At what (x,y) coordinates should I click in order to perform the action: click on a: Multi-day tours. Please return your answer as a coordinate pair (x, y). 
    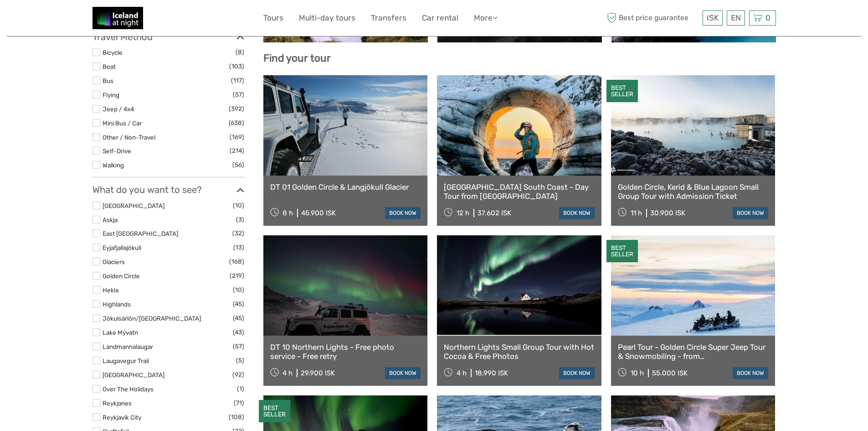
    Looking at the image, I should click on (327, 18).